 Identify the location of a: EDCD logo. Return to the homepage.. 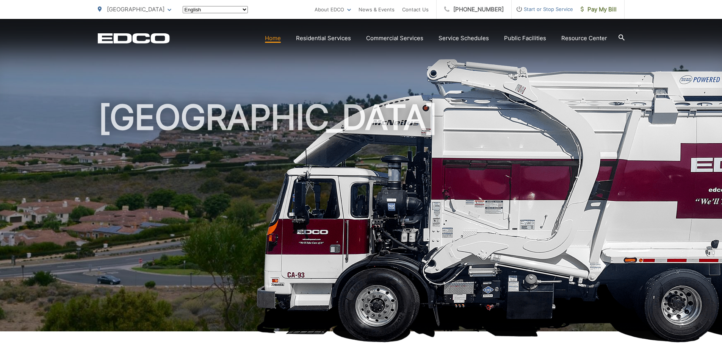
(134, 38).